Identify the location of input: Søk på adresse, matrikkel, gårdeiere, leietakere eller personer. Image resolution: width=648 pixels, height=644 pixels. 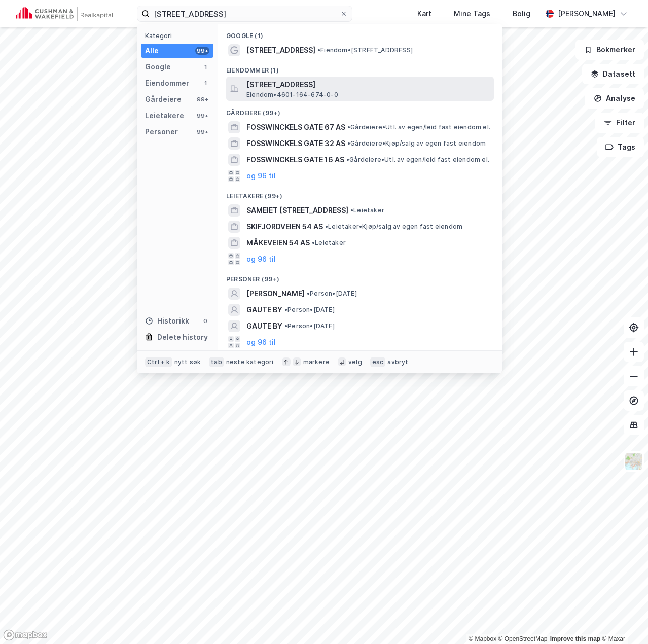
(244, 14).